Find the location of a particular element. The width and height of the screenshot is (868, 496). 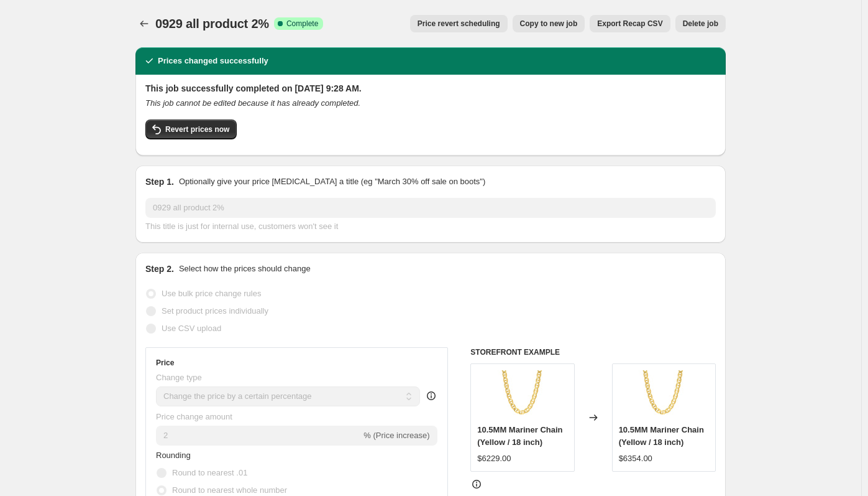

button: Price change jobs is located at coordinates (144, 23).